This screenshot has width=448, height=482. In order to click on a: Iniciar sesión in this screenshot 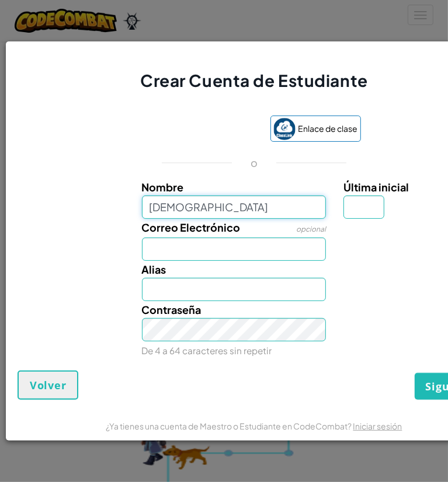, I will do `click(378, 426)`.